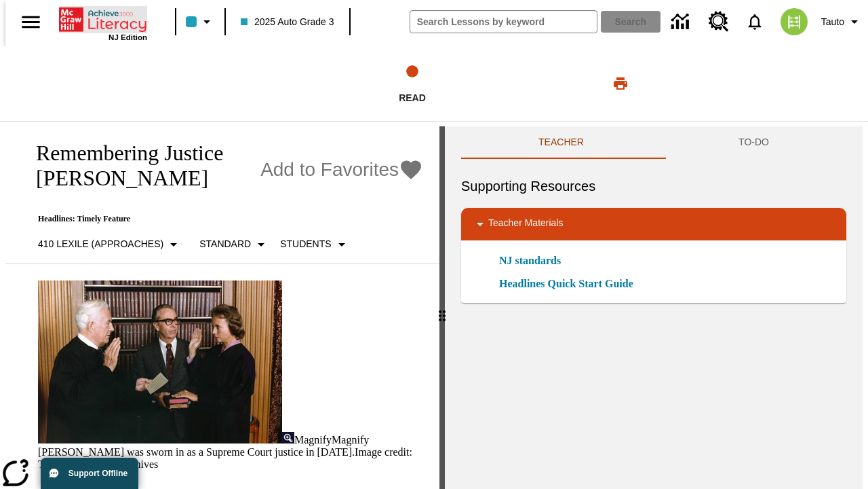  Describe the element at coordinates (315, 244) in the screenshot. I see `button: Select Student` at that location.